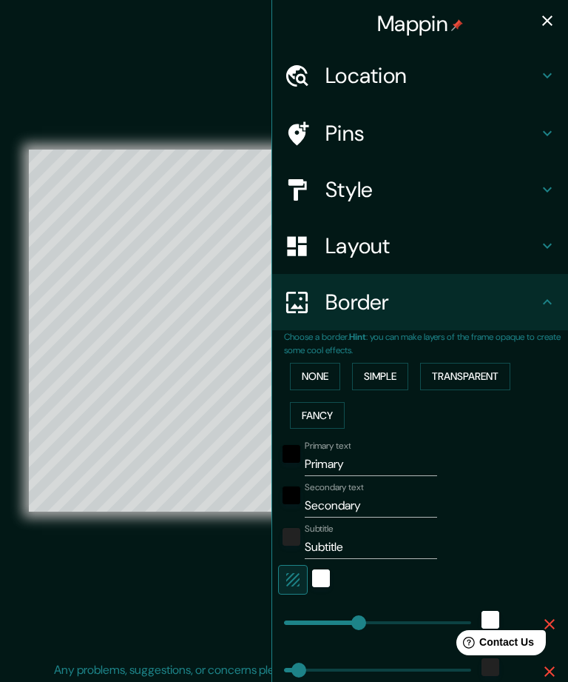  What do you see at coordinates (432, 133) in the screenshot?
I see `h4: Pins` at bounding box center [432, 133].